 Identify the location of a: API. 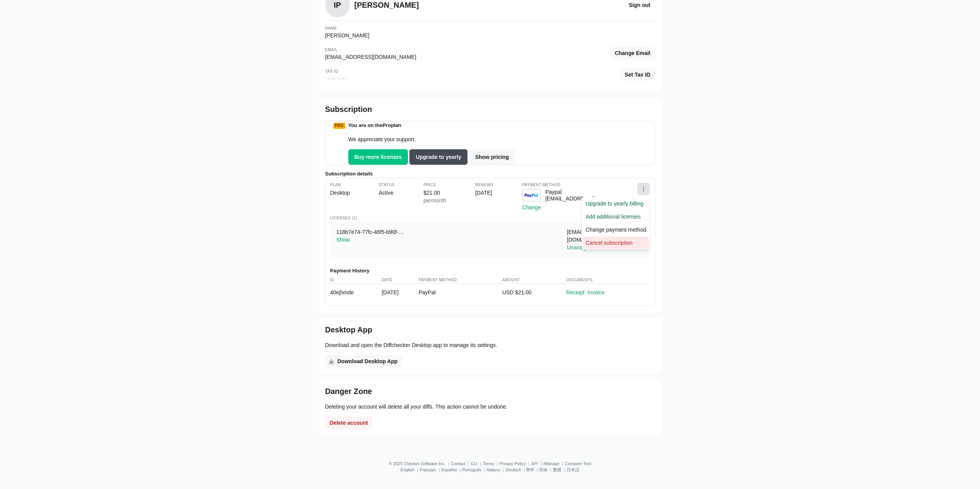
(534, 464).